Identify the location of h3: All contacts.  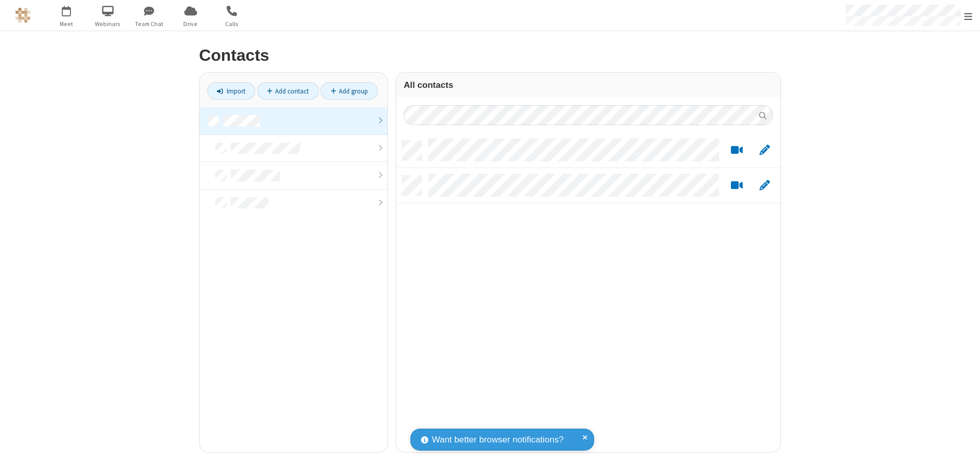
(588, 85).